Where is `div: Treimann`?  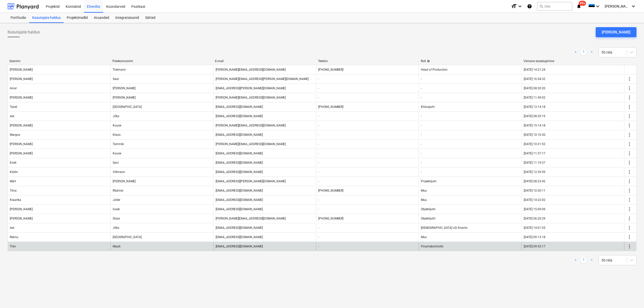
div: Treimann is located at coordinates (119, 69).